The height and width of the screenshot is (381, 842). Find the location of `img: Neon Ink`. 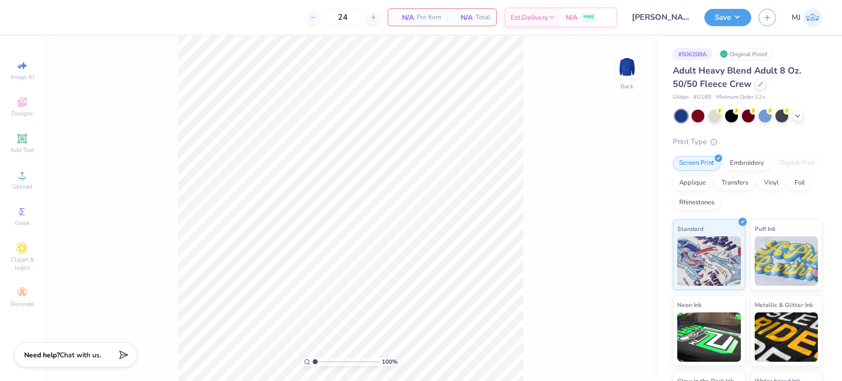

img: Neon Ink is located at coordinates (709, 337).